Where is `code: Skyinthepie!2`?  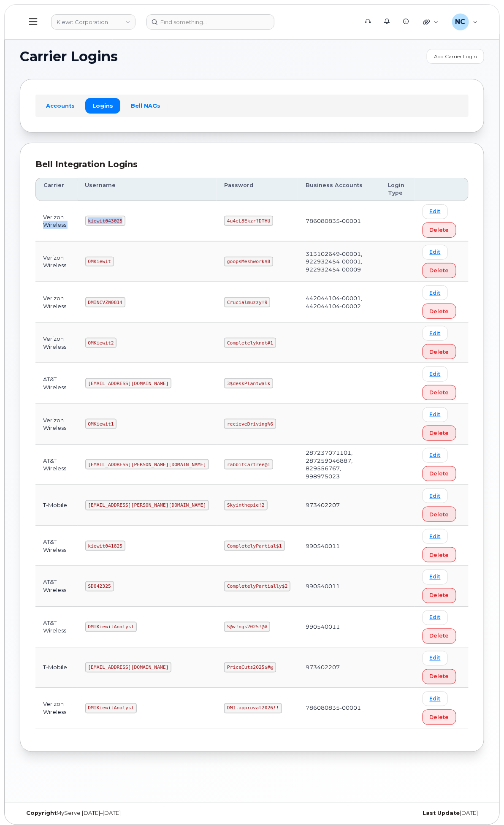 code: Skyinthepie!2 is located at coordinates (245, 505).